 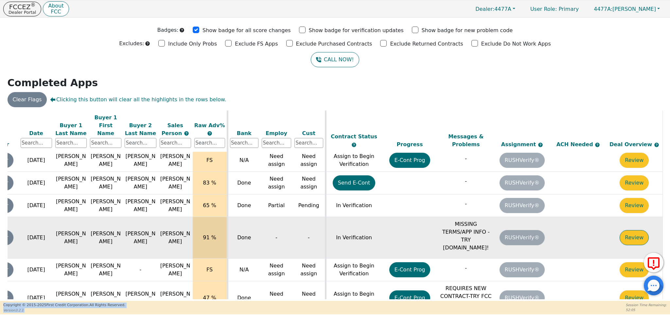 I want to click on td: Partial, so click(x=277, y=205).